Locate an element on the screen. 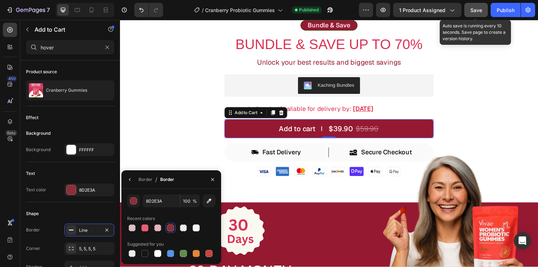 Image resolution: width=538 pixels, height=267 pixels. div: Publish is located at coordinates (506, 10).